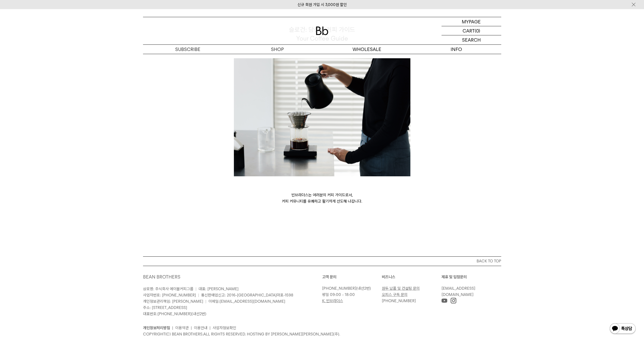 The image size is (644, 343). What do you see at coordinates (472, 40) in the screenshot?
I see `p: SEARCH` at bounding box center [472, 40].